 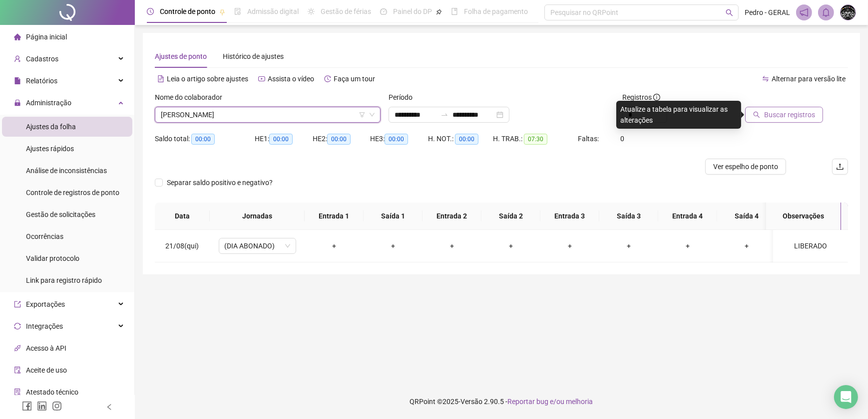 I want to click on span: Separar saldo positivo e negativo?, so click(x=220, y=182).